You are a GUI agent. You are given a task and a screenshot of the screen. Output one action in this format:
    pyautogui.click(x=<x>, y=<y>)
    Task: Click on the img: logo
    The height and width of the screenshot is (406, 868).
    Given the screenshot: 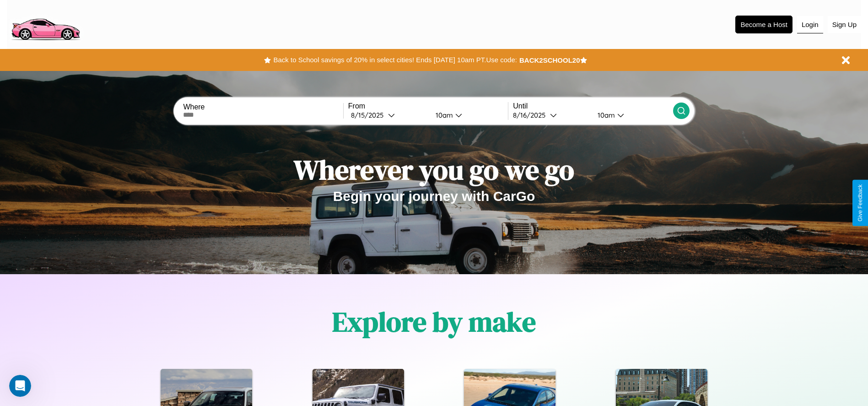 What is the action you would take?
    pyautogui.click(x=45, y=24)
    